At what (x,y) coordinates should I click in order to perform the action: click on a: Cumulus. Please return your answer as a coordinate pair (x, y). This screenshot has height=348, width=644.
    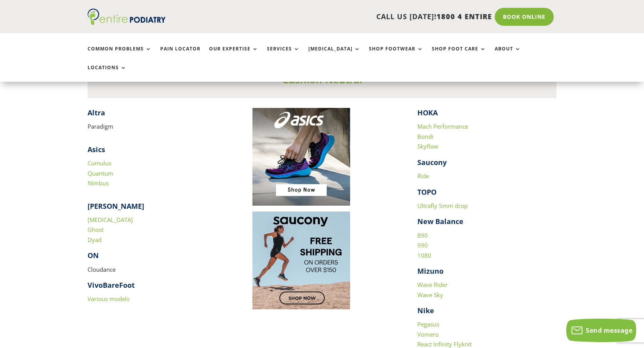
    Looking at the image, I should click on (100, 163).